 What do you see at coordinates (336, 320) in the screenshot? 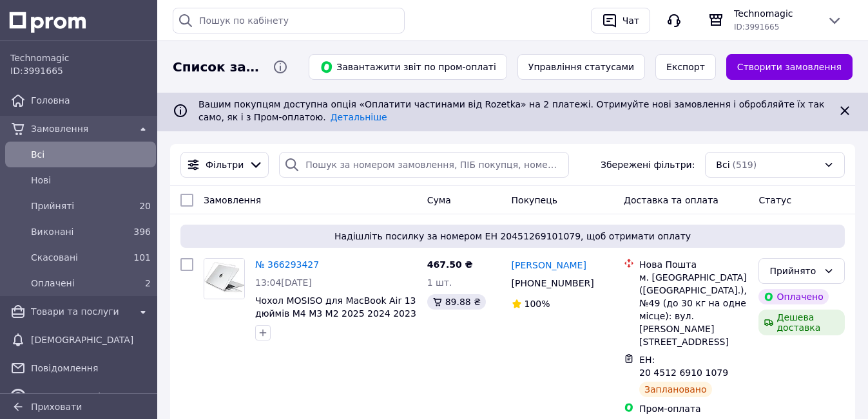
I see `span: Чохол MOSISO для MacBook Air 13 дюймів M4 M3 M2 2025 2024 2023 2022 A3240 A3113 A2681 з Touch ID,` at bounding box center [336, 320].